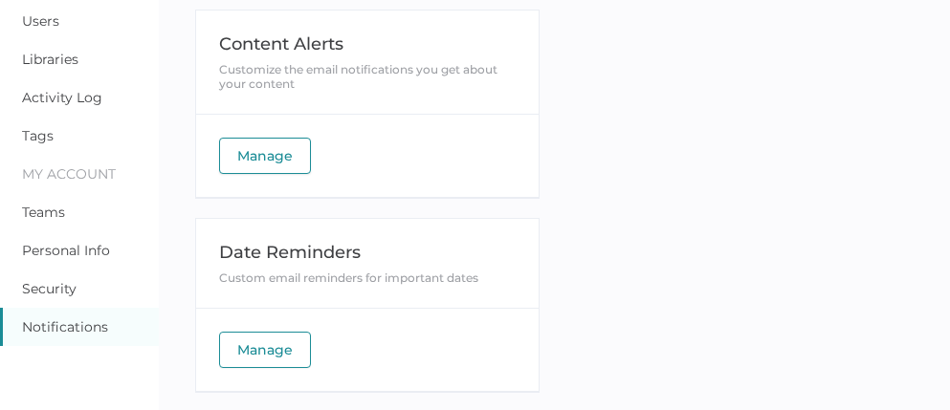  Describe the element at coordinates (62, 98) in the screenshot. I see `a: Activity Log` at that location.